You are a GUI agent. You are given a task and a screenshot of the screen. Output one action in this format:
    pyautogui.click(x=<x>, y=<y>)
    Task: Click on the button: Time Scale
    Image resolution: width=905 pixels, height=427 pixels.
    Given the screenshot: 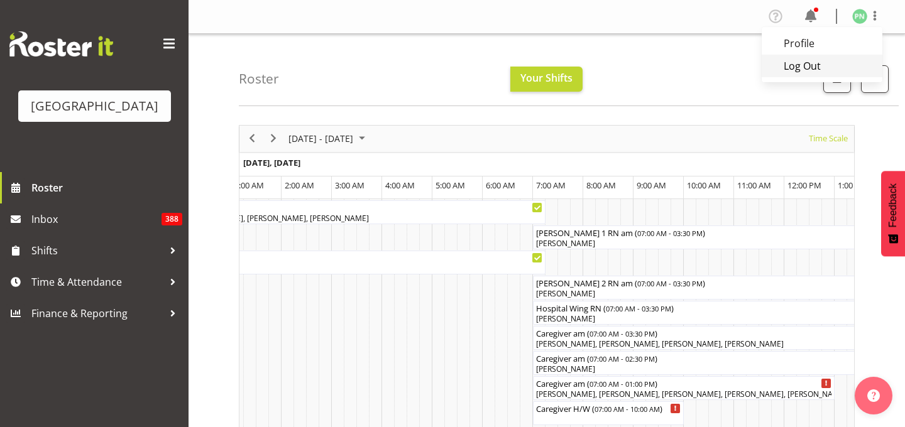 What is the action you would take?
    pyautogui.click(x=828, y=138)
    